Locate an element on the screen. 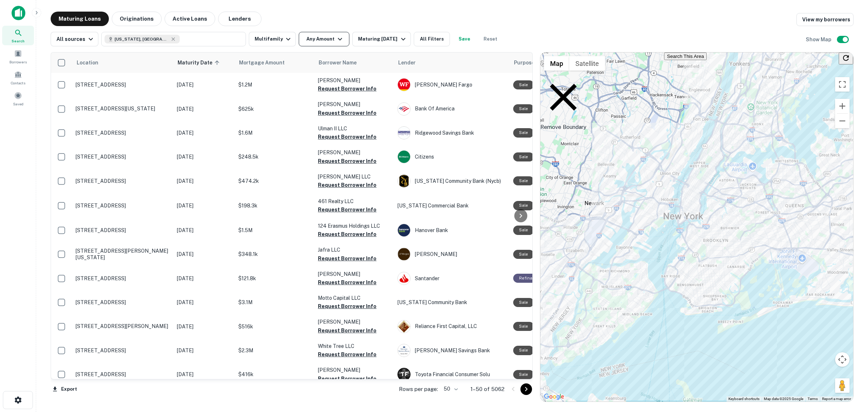  div: Contacts is located at coordinates (18, 77).